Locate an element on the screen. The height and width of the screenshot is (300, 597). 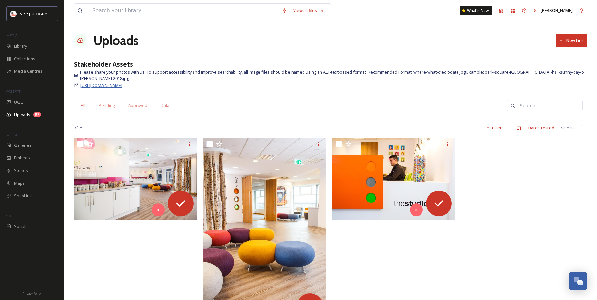
span: SOCIALS is located at coordinates (13, 215).